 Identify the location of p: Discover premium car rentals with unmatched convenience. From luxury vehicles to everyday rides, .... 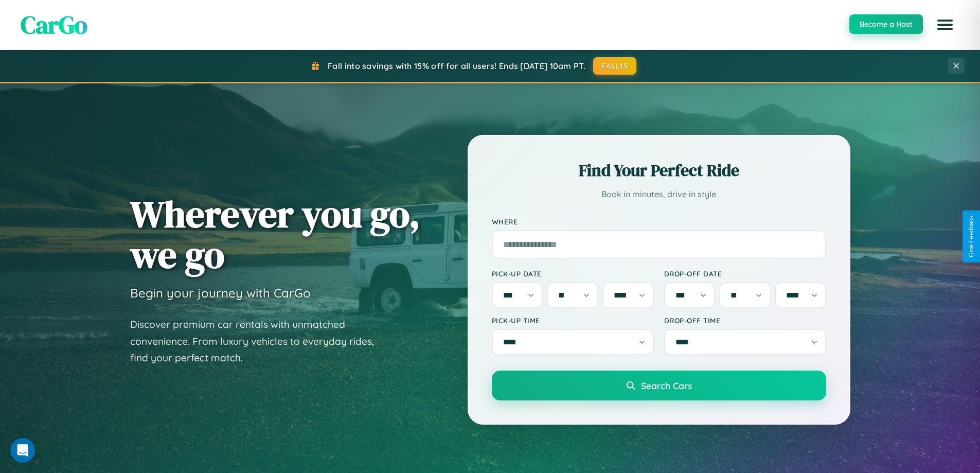
(259, 341).